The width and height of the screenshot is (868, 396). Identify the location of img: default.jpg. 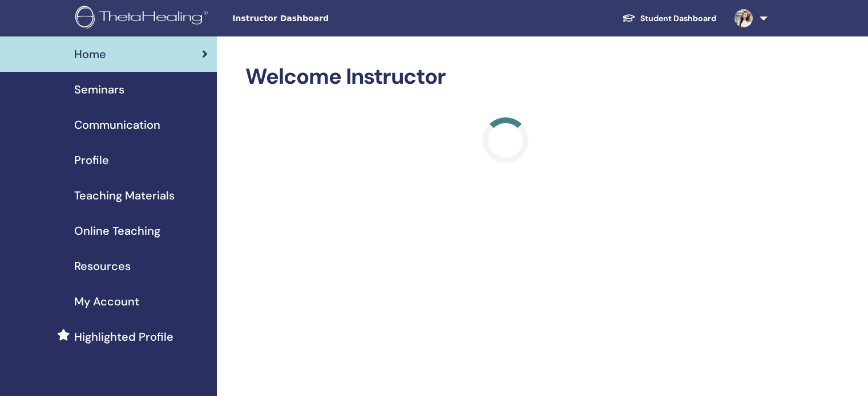
(744, 18).